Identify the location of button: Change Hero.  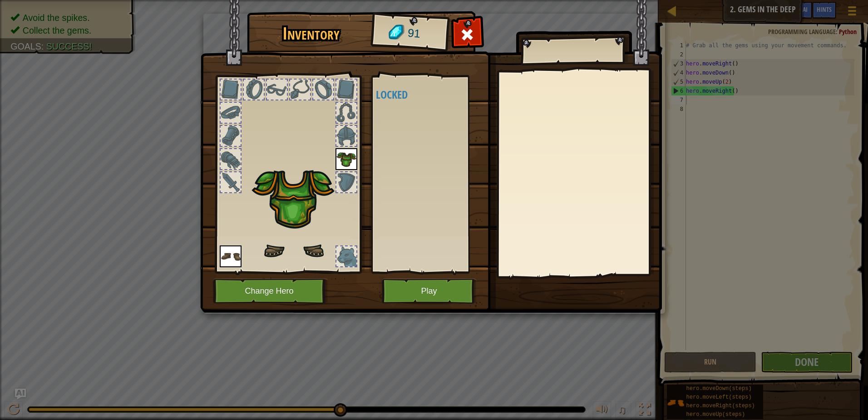
(271, 291).